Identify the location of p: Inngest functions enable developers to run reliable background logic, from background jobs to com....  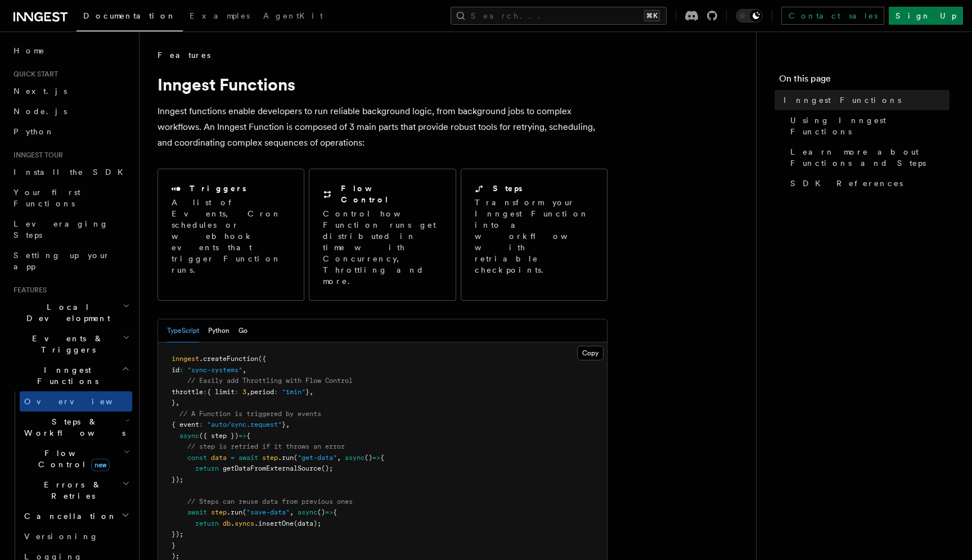
(382, 127).